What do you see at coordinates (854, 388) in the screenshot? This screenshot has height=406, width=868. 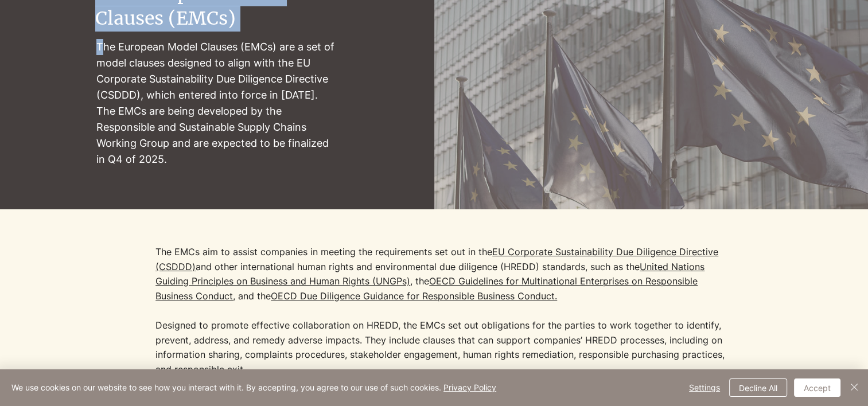 I see `button: Close` at bounding box center [854, 388].